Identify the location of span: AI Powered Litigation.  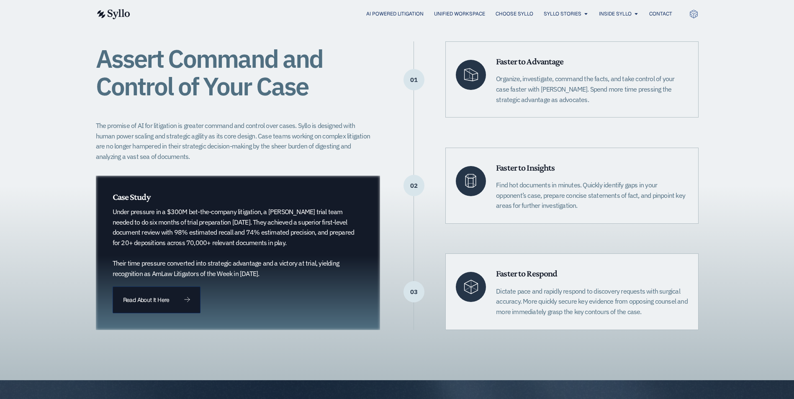
(395, 14).